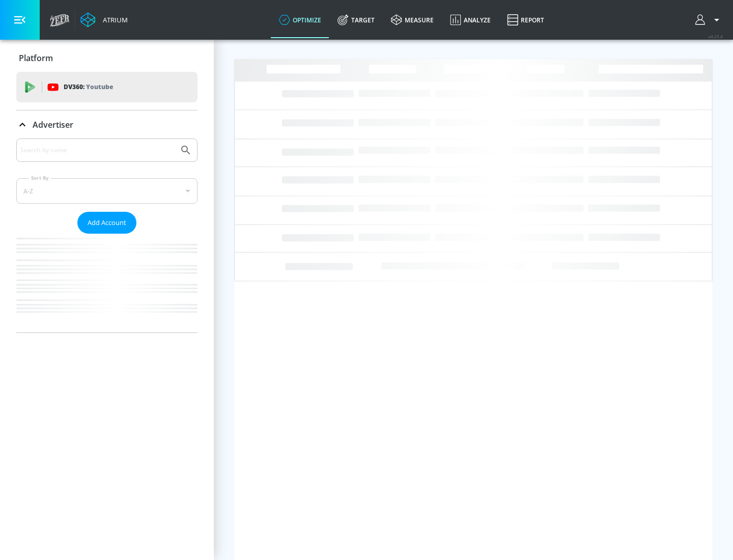  Describe the element at coordinates (39, 178) in the screenshot. I see `label: Sort By` at that location.